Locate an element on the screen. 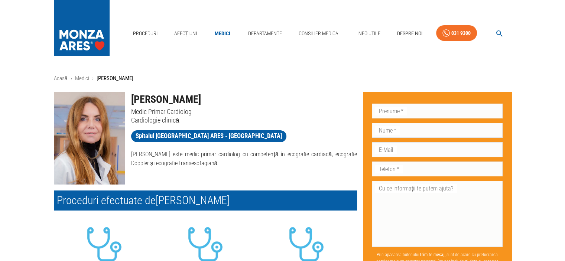  a: Acasă is located at coordinates (61, 78).